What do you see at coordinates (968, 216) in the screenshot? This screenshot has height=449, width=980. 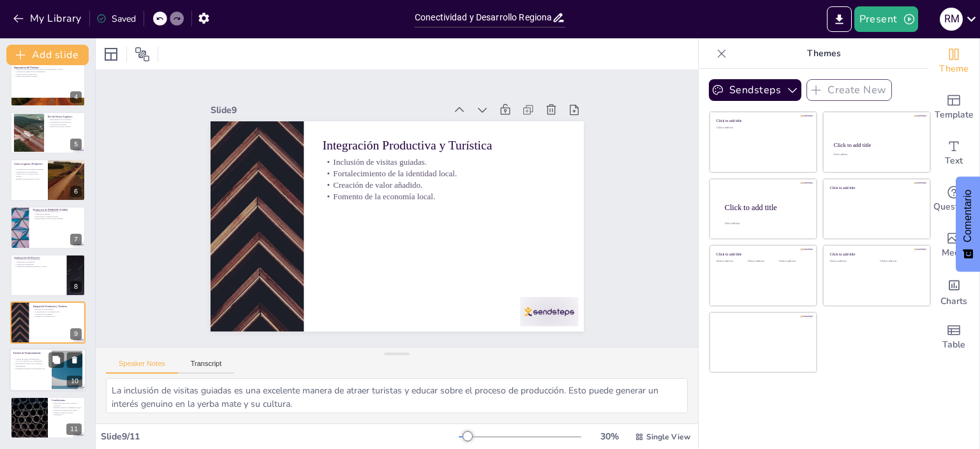 I see `font: Comentario` at bounding box center [968, 216].